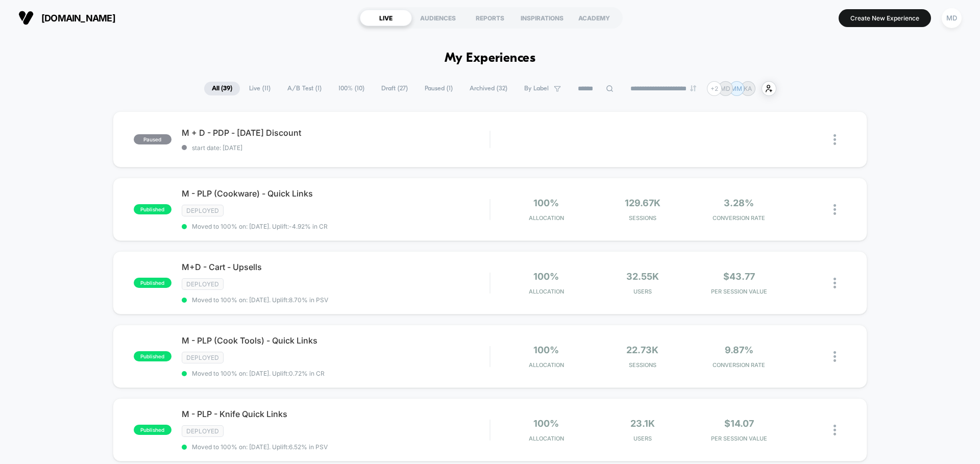 The height and width of the screenshot is (464, 980). What do you see at coordinates (542, 18) in the screenshot?
I see `div: INSPIRATIONS` at bounding box center [542, 18].